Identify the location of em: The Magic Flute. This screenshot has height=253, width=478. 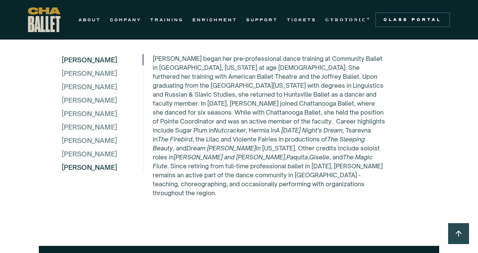
(263, 162).